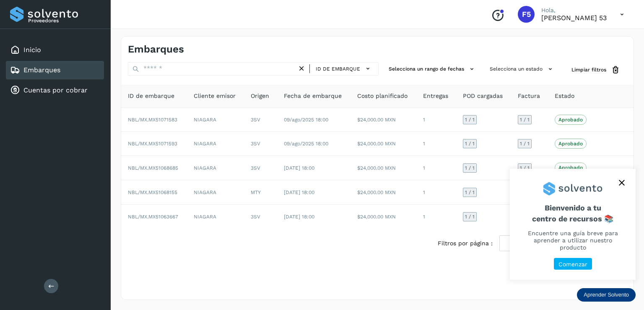  What do you see at coordinates (589, 70) in the screenshot?
I see `span: Limpiar filtros` at bounding box center [589, 70].